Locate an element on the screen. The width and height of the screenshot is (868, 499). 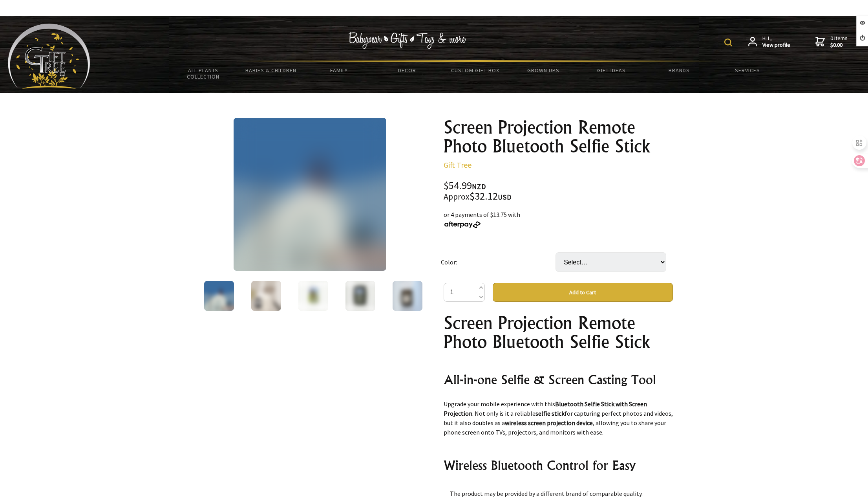
a: Gift Ideas is located at coordinates (611, 71).